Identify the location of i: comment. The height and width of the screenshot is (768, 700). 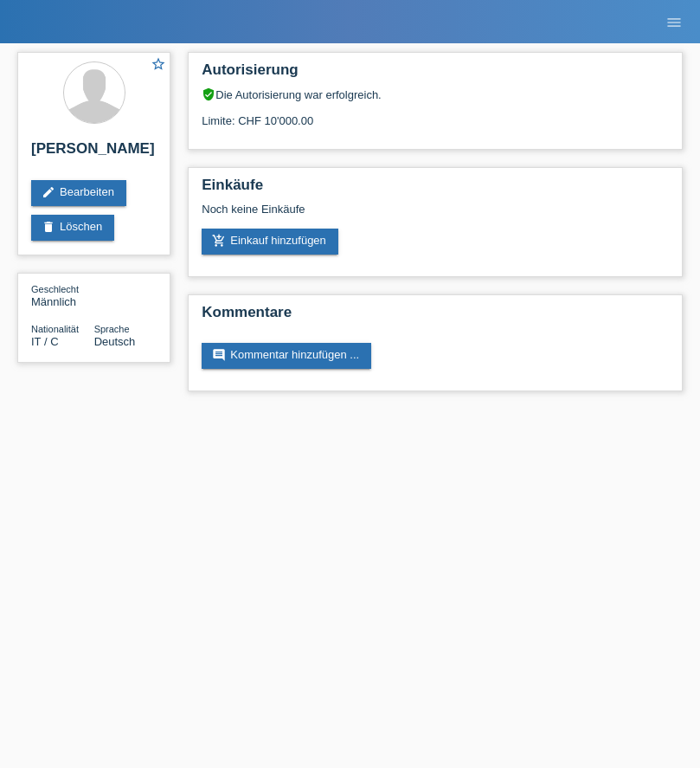
(219, 355).